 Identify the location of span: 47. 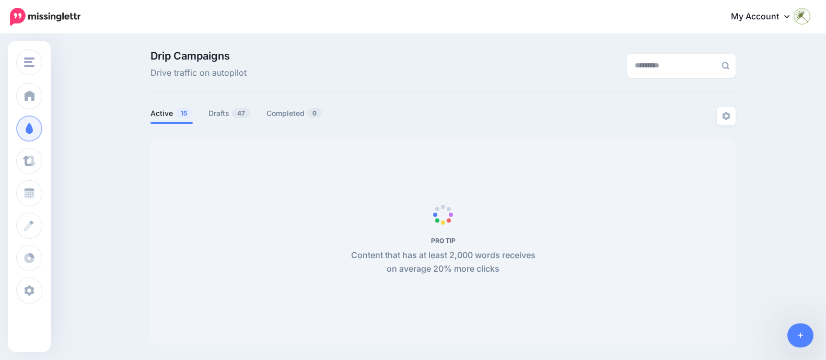
(241, 113).